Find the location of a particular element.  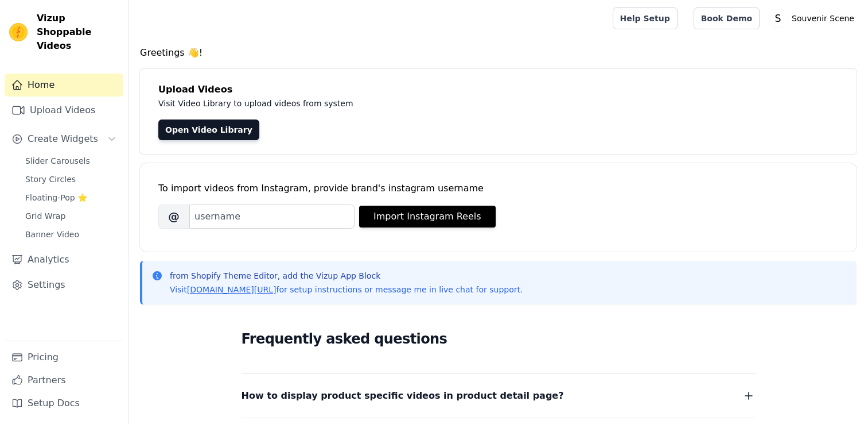

a: Analytics is located at coordinates (63, 259).